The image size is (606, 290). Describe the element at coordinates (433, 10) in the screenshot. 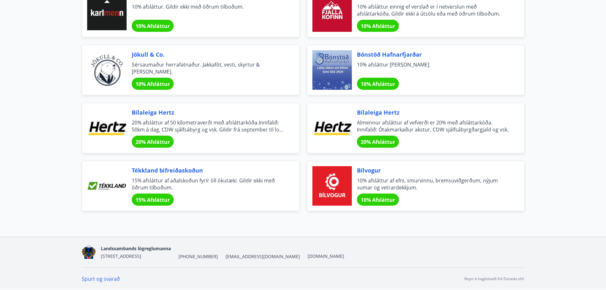

I see `span: 10% afsláttur einnig ef verslað er í netverslun með afsláttarkóða. Gildir ekki á útsölu eða með ö...` at that location.